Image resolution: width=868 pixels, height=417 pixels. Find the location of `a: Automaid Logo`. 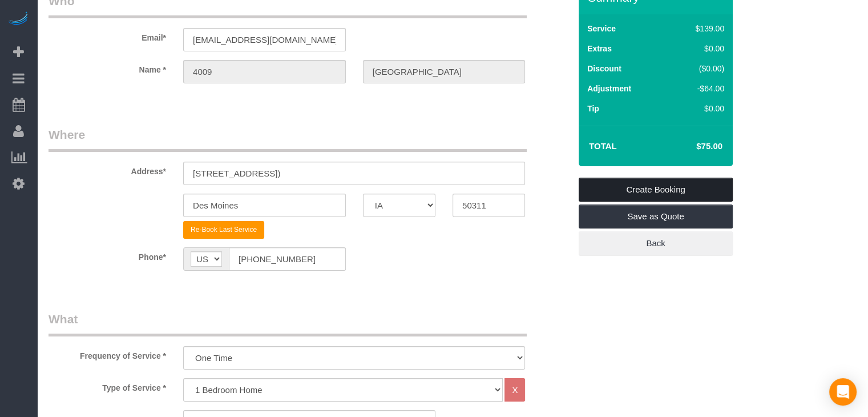

a: Automaid Logo is located at coordinates (18, 20).